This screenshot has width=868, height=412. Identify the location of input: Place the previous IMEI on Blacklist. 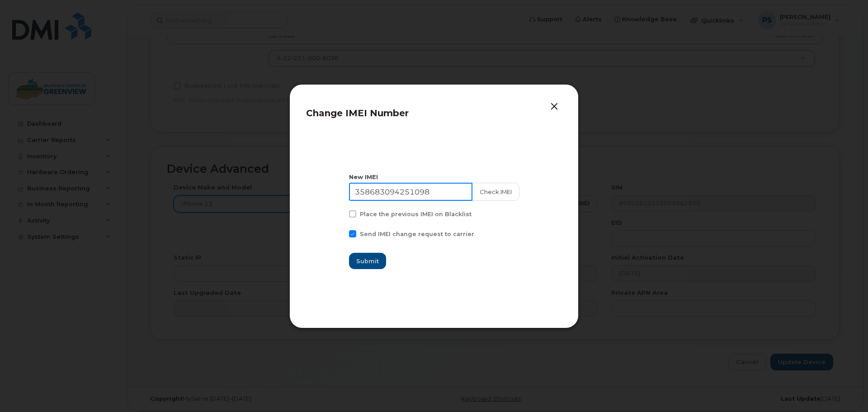
(341, 213).